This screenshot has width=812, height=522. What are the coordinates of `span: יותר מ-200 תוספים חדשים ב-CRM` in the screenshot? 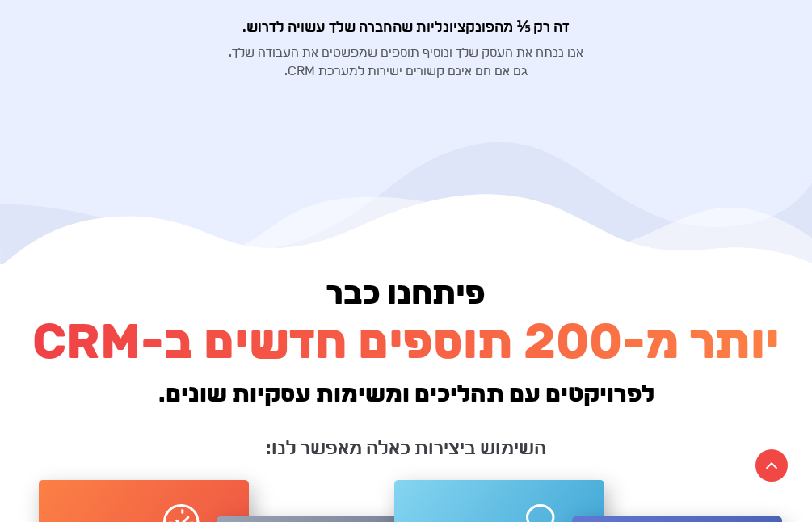 It's located at (406, 342).